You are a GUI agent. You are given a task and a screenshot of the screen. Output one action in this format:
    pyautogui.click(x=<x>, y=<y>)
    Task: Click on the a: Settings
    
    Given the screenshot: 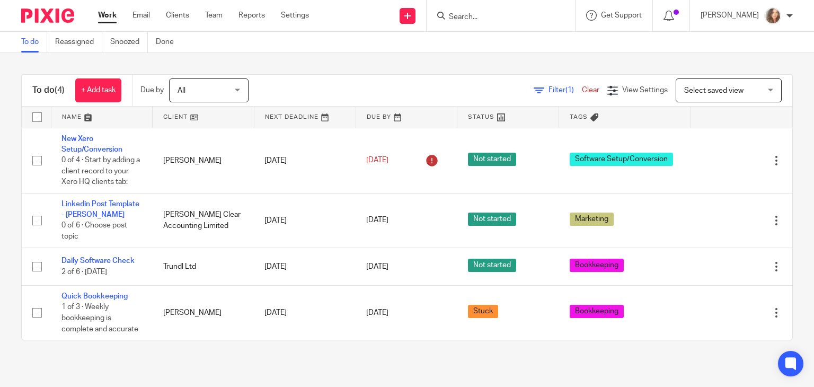 What is the action you would take?
    pyautogui.click(x=295, y=15)
    